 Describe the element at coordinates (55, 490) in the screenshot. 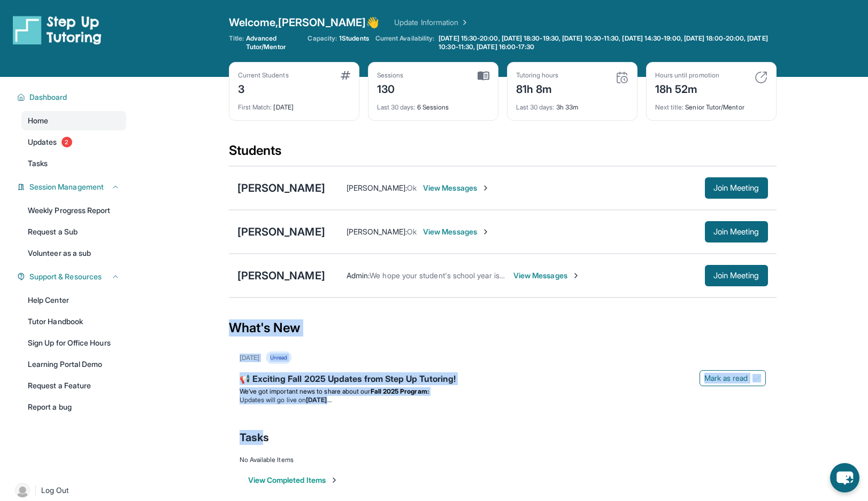

I see `span: Log Out` at that location.